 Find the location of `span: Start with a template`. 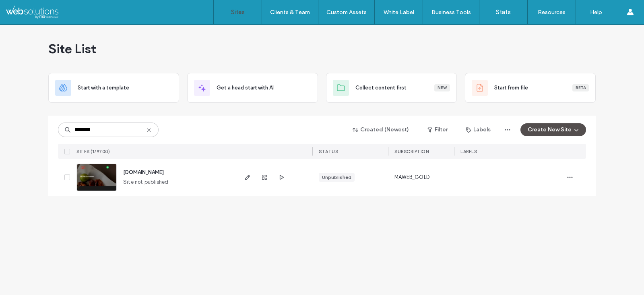

span: Start with a template is located at coordinates (104, 88).